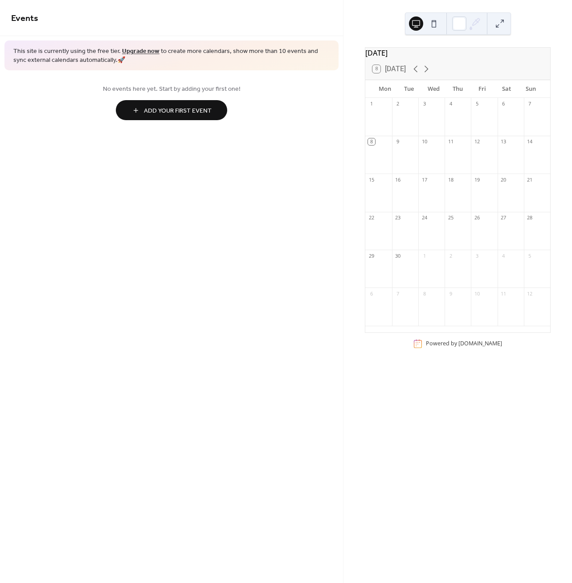 This screenshot has height=583, width=572. What do you see at coordinates (171, 89) in the screenshot?
I see `span: No events here yet. Start by adding your first one!` at bounding box center [171, 89].